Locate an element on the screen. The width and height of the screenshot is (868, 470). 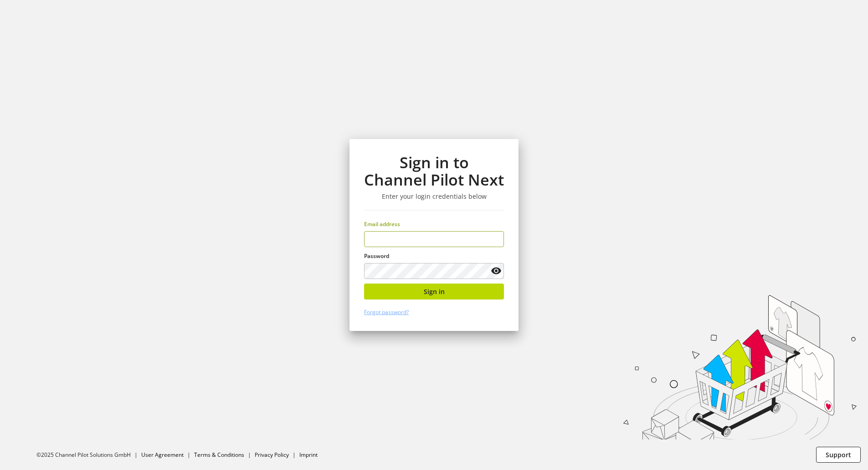
a: Privacy Policy is located at coordinates (272, 454).